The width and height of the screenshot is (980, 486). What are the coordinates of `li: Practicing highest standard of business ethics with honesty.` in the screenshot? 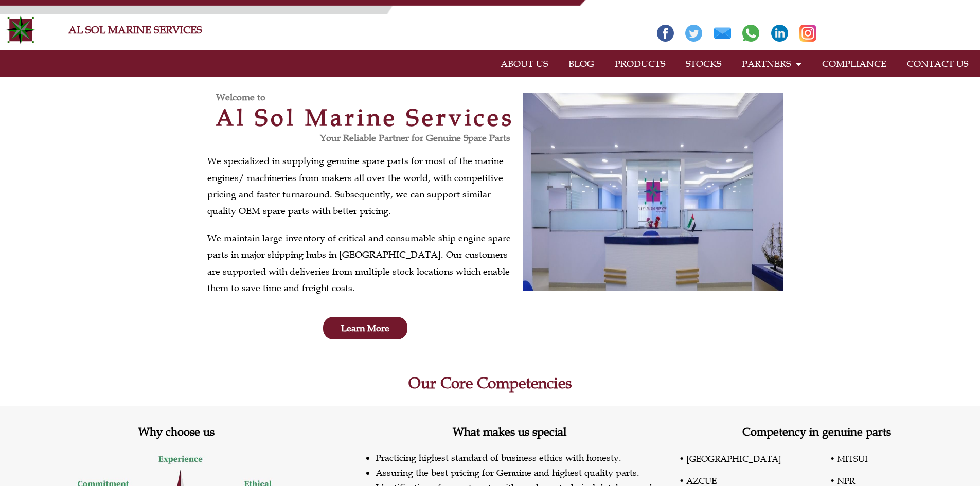 It's located at (520, 458).